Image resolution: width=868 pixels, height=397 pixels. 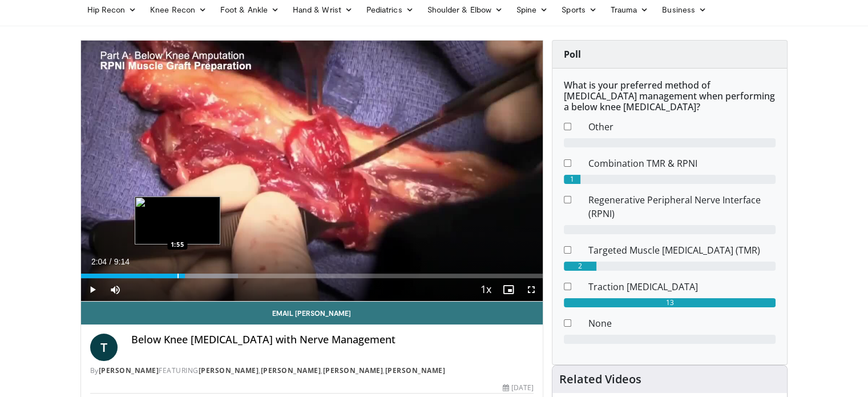 I want to click on strong: Poll, so click(x=572, y=54).